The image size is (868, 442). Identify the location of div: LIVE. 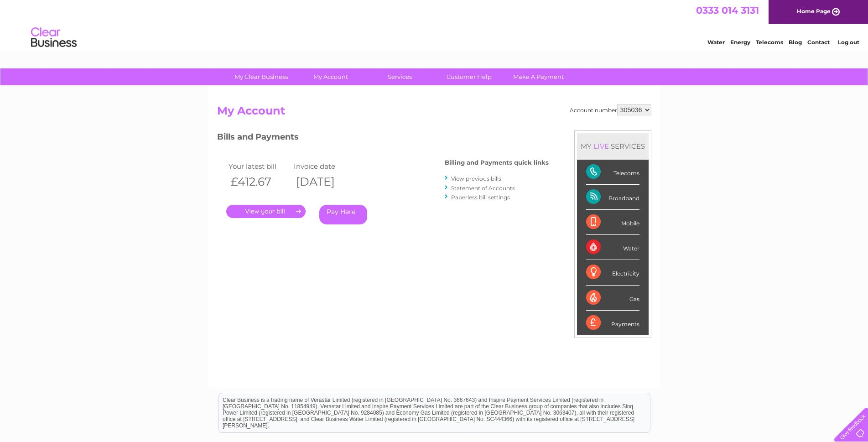
(601, 146).